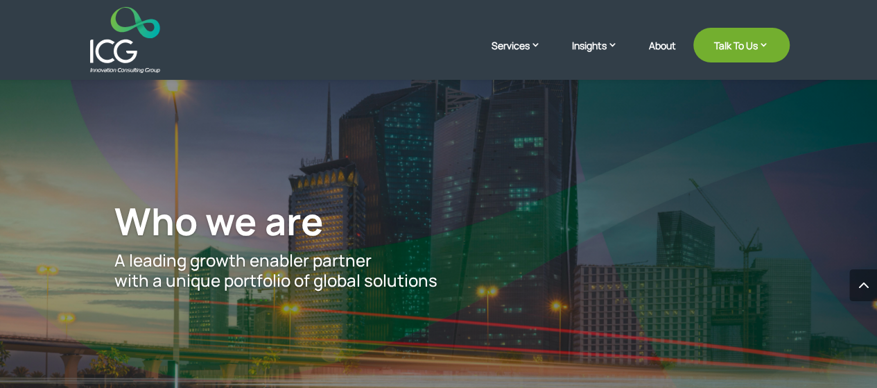 Image resolution: width=877 pixels, height=388 pixels. What do you see at coordinates (662, 56) in the screenshot?
I see `a: About` at bounding box center [662, 56].